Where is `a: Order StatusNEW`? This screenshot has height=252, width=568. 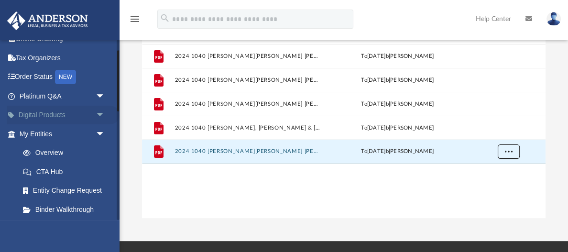 a: Order StatusNEW is located at coordinates (63, 77).